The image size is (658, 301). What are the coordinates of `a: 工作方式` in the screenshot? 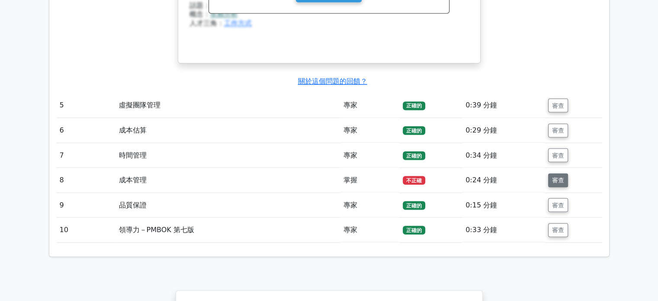 It's located at (238, 23).